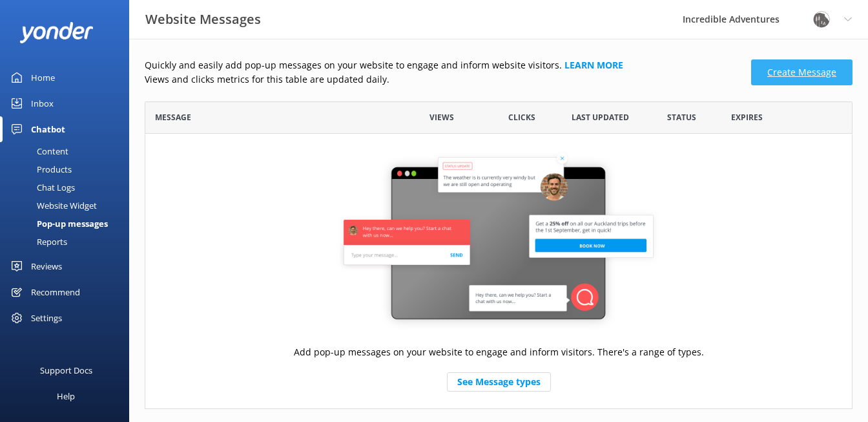  I want to click on a: Chat Logs, so click(69, 187).